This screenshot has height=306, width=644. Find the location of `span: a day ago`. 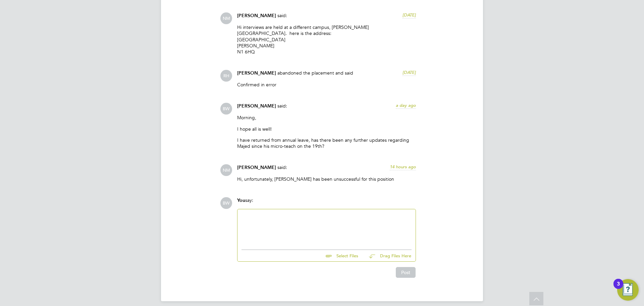

span: a day ago is located at coordinates (406, 105).